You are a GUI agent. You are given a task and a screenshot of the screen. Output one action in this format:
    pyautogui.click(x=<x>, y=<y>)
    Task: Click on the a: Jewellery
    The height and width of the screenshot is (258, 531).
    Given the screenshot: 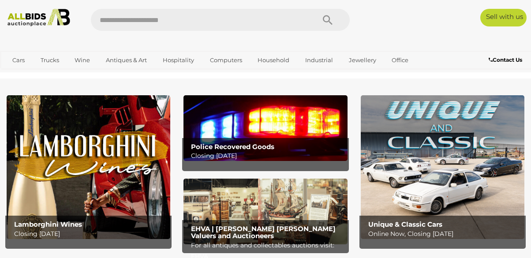 What is the action you would take?
    pyautogui.click(x=362, y=60)
    